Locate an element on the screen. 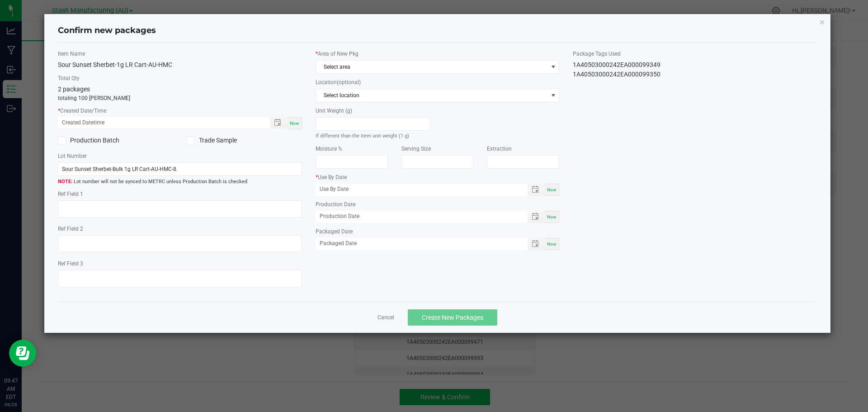 Image resolution: width=868 pixels, height=412 pixels. label: Area of New Pkg is located at coordinates (437, 54).